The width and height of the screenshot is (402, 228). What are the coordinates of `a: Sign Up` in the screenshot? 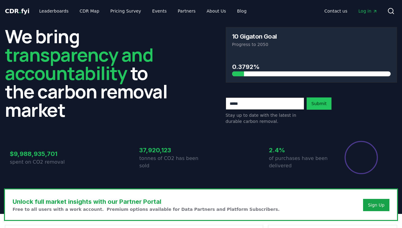 It's located at (376, 205).